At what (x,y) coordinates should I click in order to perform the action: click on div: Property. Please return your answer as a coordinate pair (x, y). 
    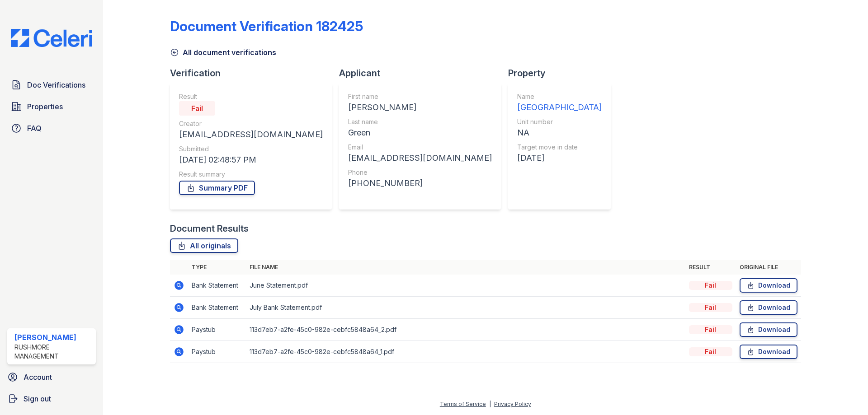
    Looking at the image, I should click on (563, 73).